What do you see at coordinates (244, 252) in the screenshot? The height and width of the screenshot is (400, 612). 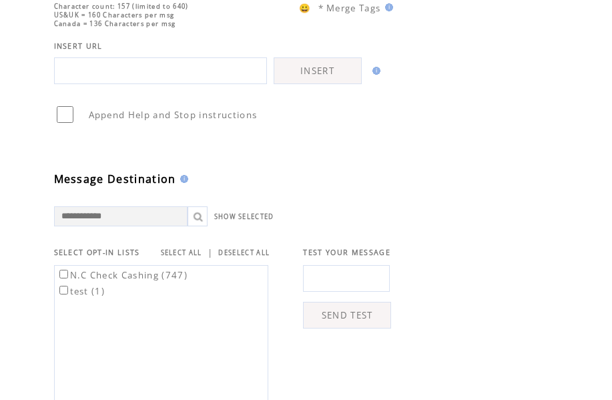 I see `a: DESELECT ALL` at bounding box center [244, 252].